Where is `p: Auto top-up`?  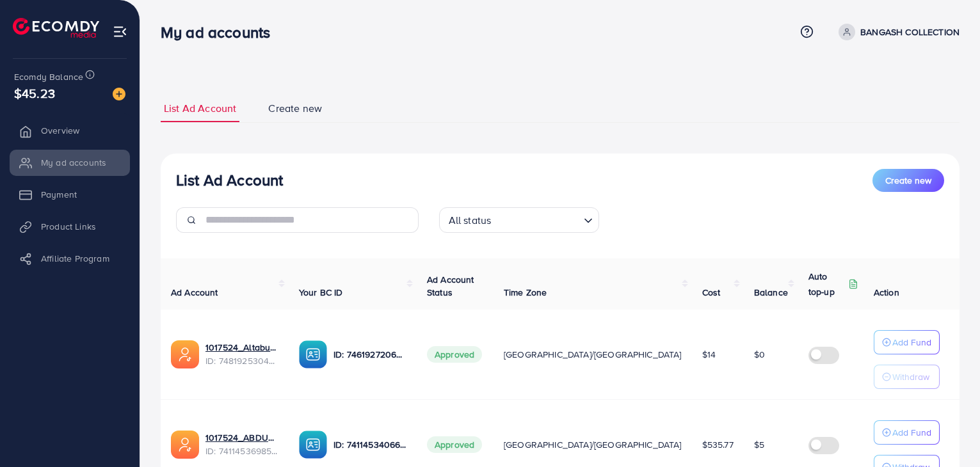
p: Auto top-up is located at coordinates (827, 284).